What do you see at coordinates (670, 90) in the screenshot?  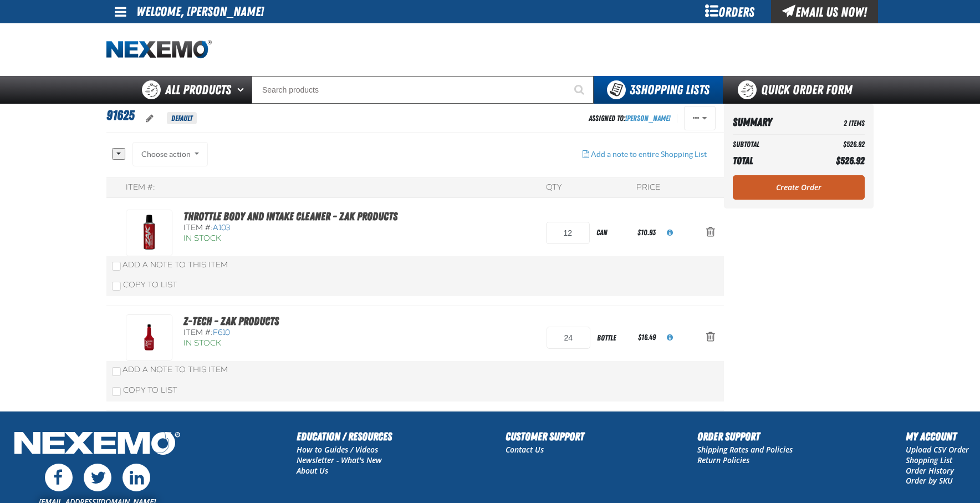 I see `span: Shopping Lists` at bounding box center [670, 90].